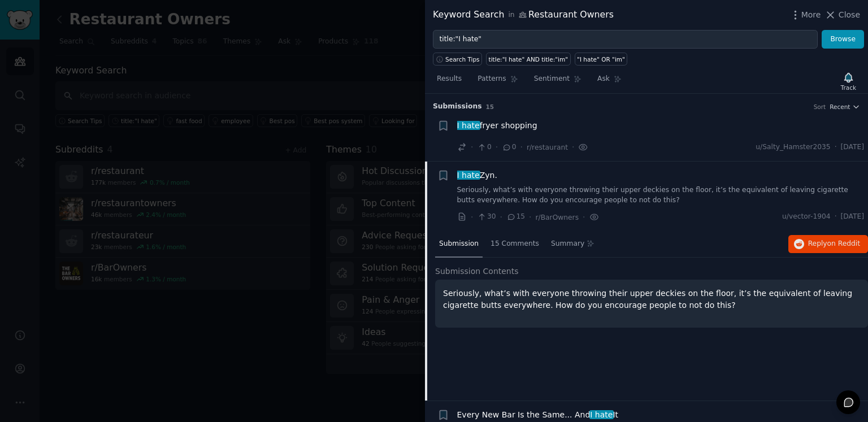 This screenshot has height=422, width=868. What do you see at coordinates (602, 59) in the screenshot?
I see `a: "I hate" OR "im"` at bounding box center [602, 59].